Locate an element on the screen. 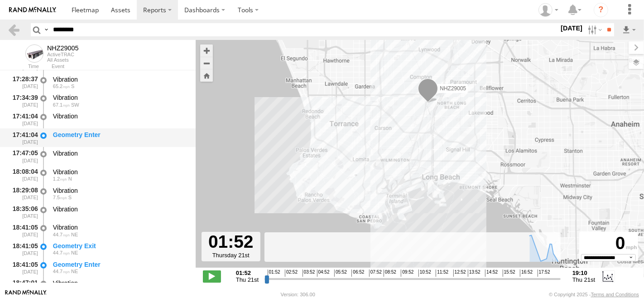 The height and width of the screenshot is (299, 644). span: 09:52 is located at coordinates (407, 273).